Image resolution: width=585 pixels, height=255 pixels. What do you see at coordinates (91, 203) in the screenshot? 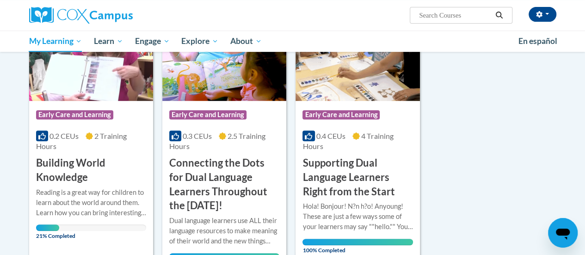
I see `div: Reading is a great way for children to learn about the world around them. Learn how you can bring...` at bounding box center [91, 203].